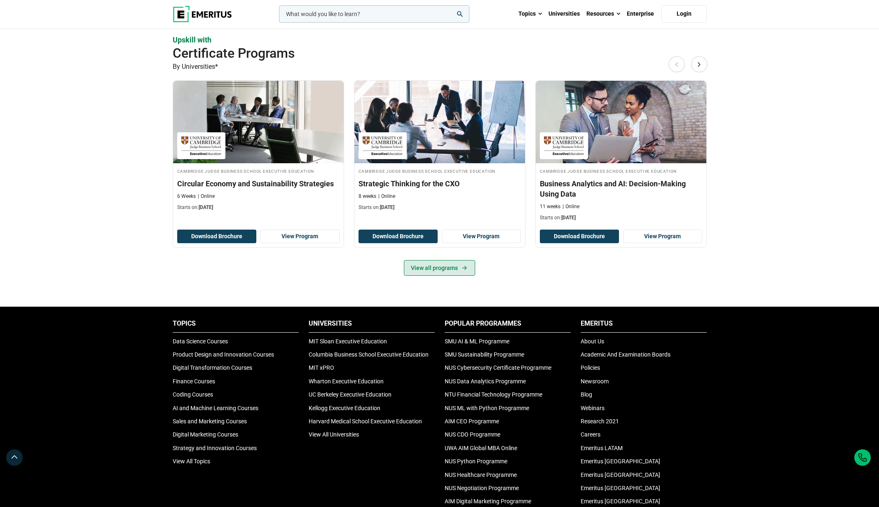 The image size is (879, 507). Describe the element at coordinates (481, 475) in the screenshot. I see `a: NUS Healthcare Programme` at that location.